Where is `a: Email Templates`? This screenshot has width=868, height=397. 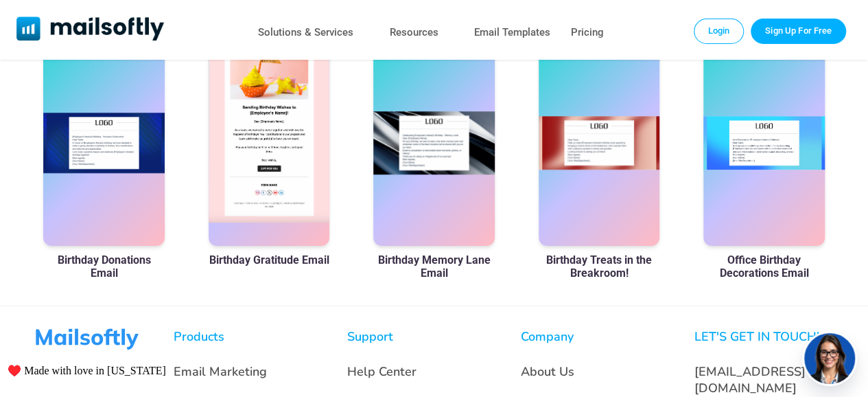
a: Email Templates is located at coordinates (512, 32).